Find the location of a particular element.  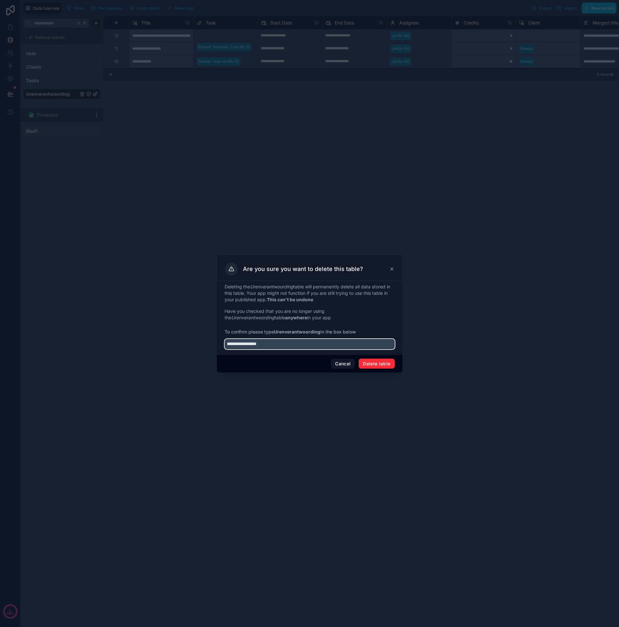

button: Cancel is located at coordinates (343, 364).